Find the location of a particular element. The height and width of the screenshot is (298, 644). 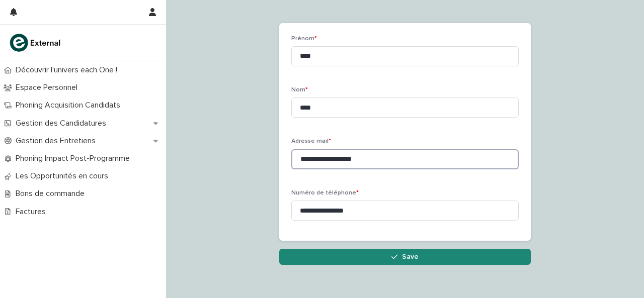

p: Découvrir l'univers each One ! is located at coordinates (69, 70).